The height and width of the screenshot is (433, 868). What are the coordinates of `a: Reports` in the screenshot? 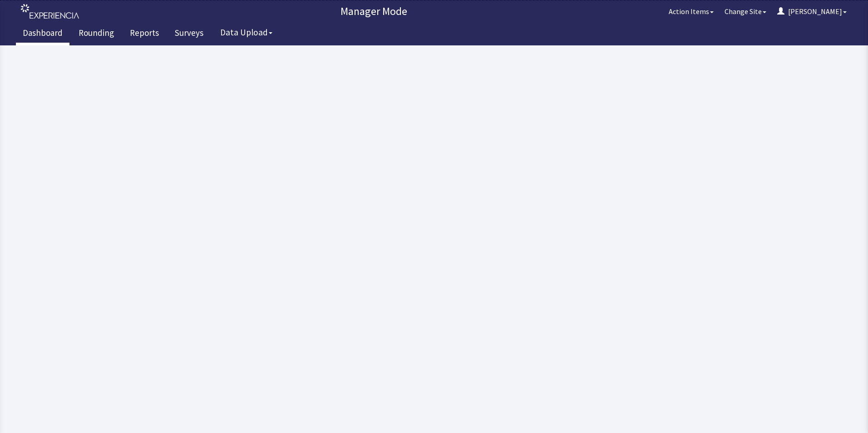 It's located at (144, 34).